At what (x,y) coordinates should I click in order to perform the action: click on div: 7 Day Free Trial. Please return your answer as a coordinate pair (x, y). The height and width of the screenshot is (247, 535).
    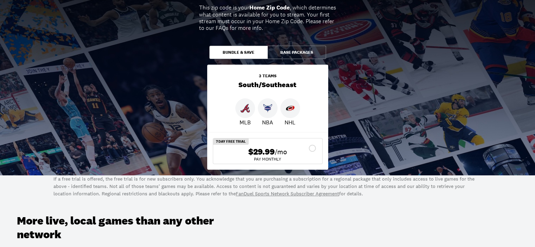
    Looking at the image, I should click on (231, 142).